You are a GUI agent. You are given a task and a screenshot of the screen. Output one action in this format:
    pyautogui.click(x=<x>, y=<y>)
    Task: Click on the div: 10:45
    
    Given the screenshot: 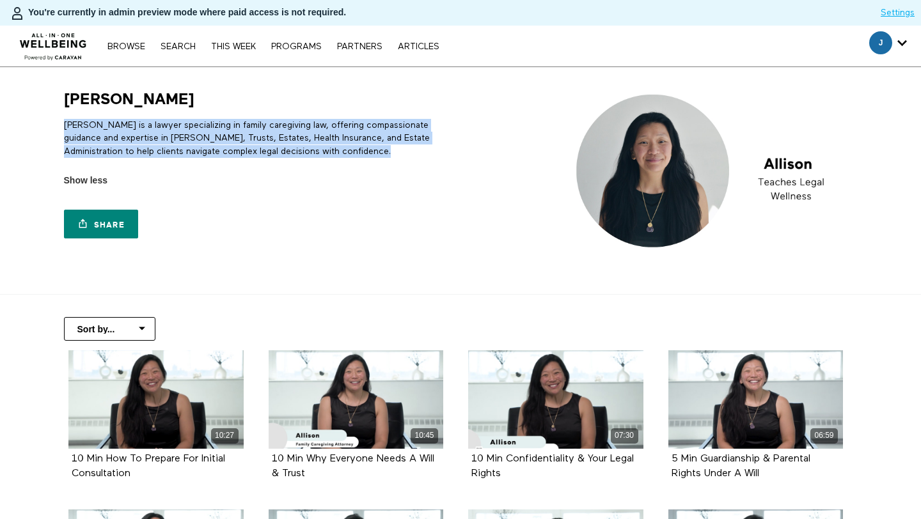 What is the action you would take?
    pyautogui.click(x=424, y=435)
    